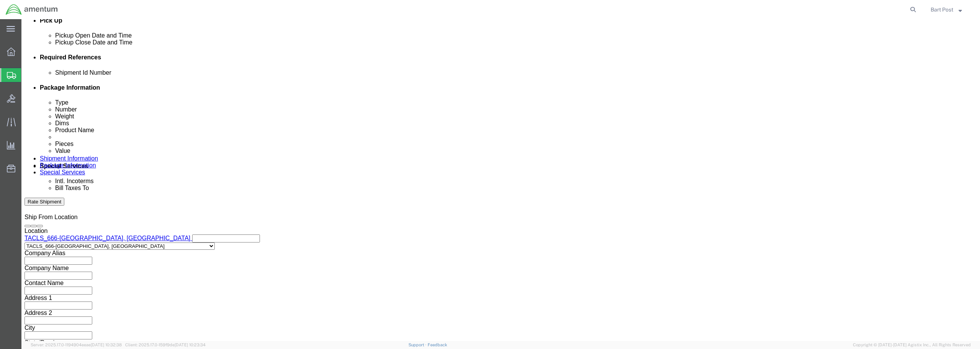 This screenshot has width=980, height=349. What do you see at coordinates (942, 10) in the screenshot?
I see `span: Bart Post` at bounding box center [942, 10].